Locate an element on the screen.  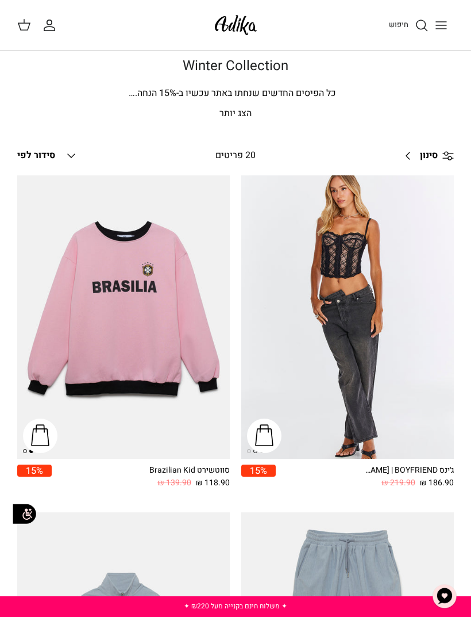
a: Adika IL is located at coordinates (236, 25).